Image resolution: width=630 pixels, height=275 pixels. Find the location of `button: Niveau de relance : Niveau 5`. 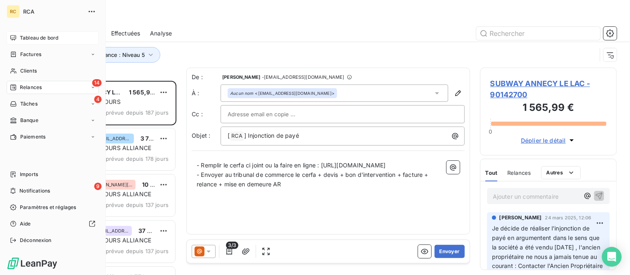

button: Niveau de relance : Niveau 5 is located at coordinates (109, 55).